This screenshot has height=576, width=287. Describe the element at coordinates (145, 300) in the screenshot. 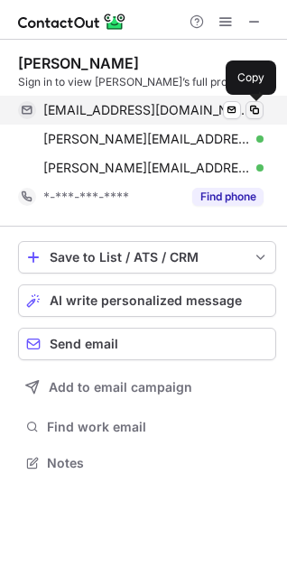

I see `span: AI write personalized message` at that location.